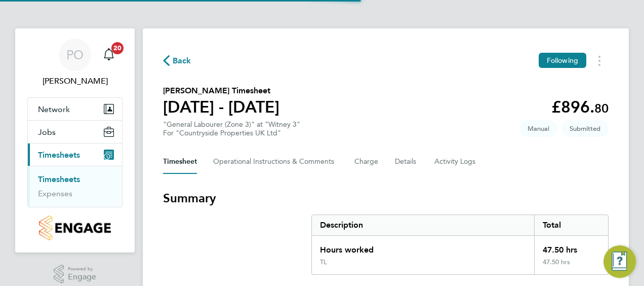 This screenshot has height=286, width=644. What do you see at coordinates (275, 162) in the screenshot?
I see `button: Operational Instructions & Comments` at bounding box center [275, 162].